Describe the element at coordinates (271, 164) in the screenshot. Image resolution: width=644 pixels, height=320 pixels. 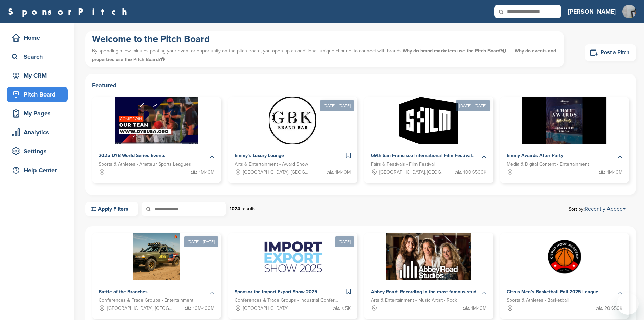
I see `span: Arts & Entertainment - Award Show` at that location.